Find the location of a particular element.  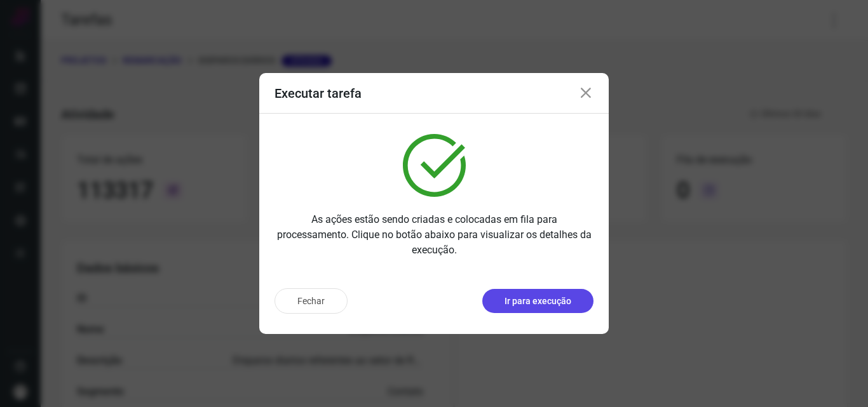

button: Ir para execução is located at coordinates (537, 301).